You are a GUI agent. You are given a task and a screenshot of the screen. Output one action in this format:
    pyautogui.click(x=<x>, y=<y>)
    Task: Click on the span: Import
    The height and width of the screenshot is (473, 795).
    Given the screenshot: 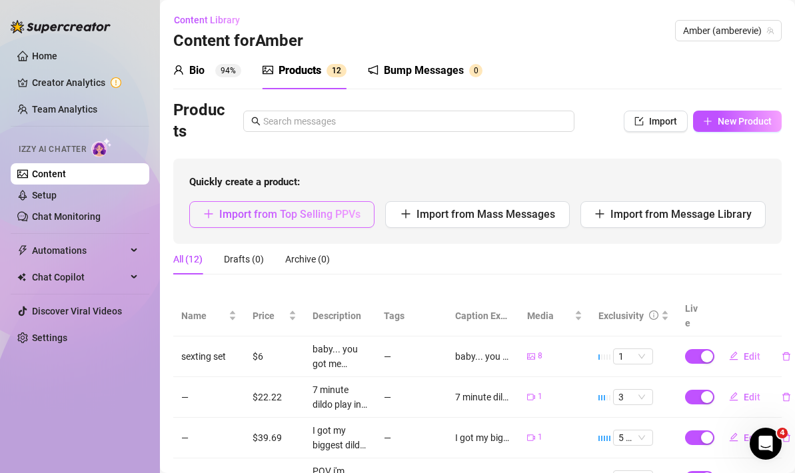 What is the action you would take?
    pyautogui.click(x=663, y=121)
    